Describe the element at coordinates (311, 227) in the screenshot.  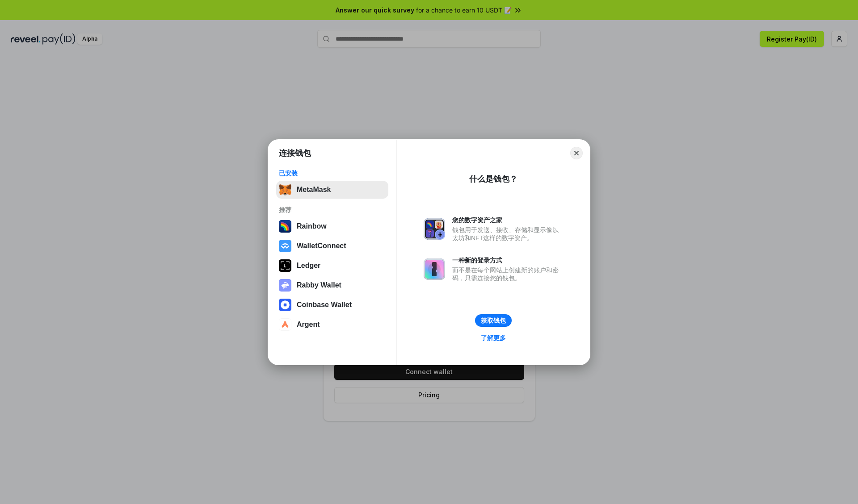
I see `div: Rainbow` at that location.